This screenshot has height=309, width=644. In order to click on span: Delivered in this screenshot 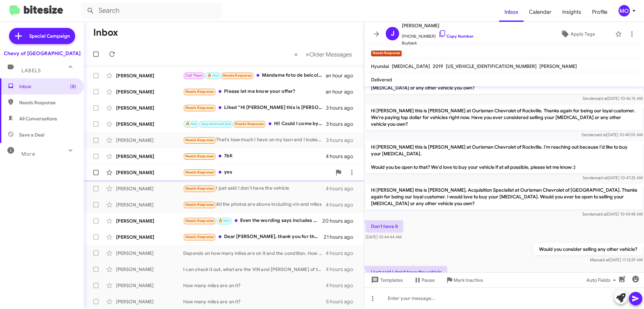, I will do `click(381, 80)`.